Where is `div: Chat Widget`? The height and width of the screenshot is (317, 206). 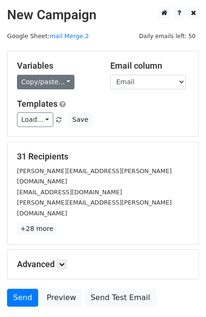 div: Chat Widget is located at coordinates (182, 295).